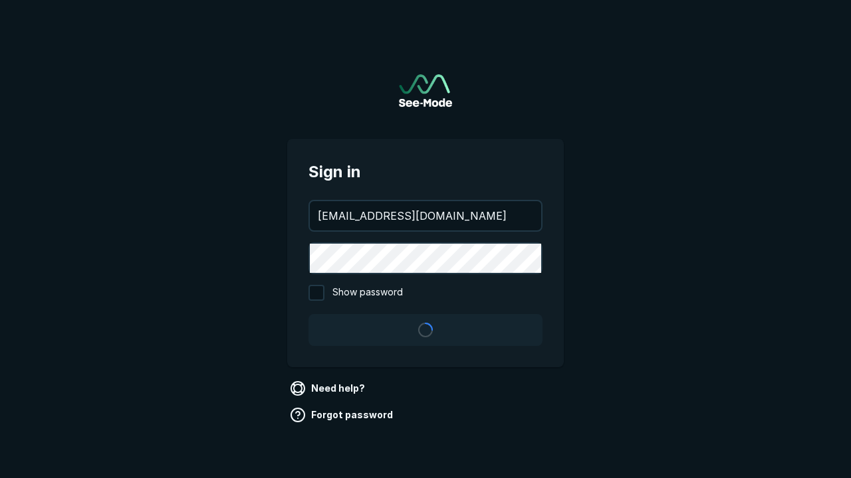 This screenshot has width=851, height=478. Describe the element at coordinates (425, 90) in the screenshot. I see `img: See-Mode Logo` at that location.